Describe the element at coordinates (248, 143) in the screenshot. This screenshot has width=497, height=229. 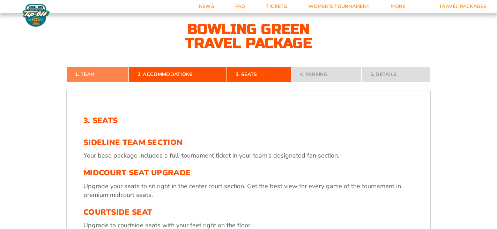
I see `h3: SIDELINE TEAM SECTION` at that location.